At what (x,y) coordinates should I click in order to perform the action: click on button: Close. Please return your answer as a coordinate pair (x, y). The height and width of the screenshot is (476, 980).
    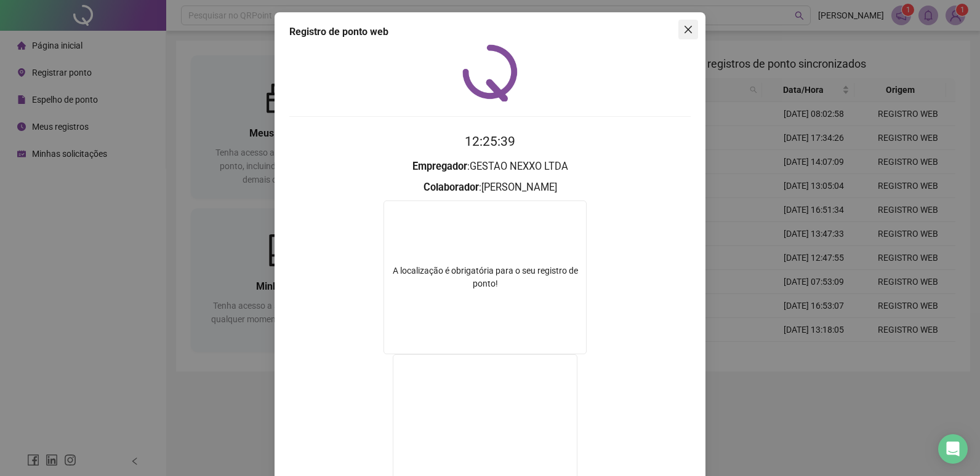
    Looking at the image, I should click on (688, 29).